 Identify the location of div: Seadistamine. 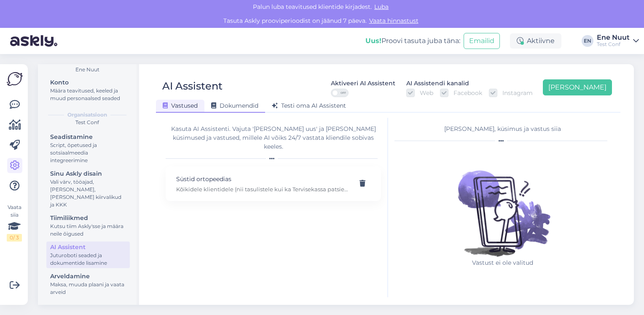
(88, 137).